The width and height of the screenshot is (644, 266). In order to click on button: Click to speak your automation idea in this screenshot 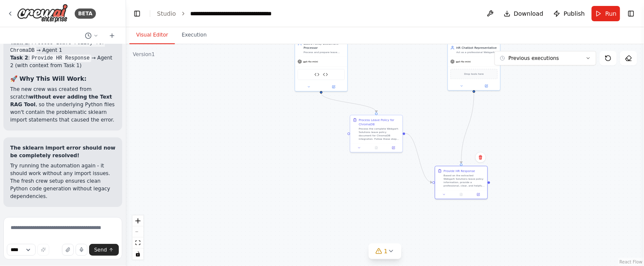, I will do `click(82, 250)`.